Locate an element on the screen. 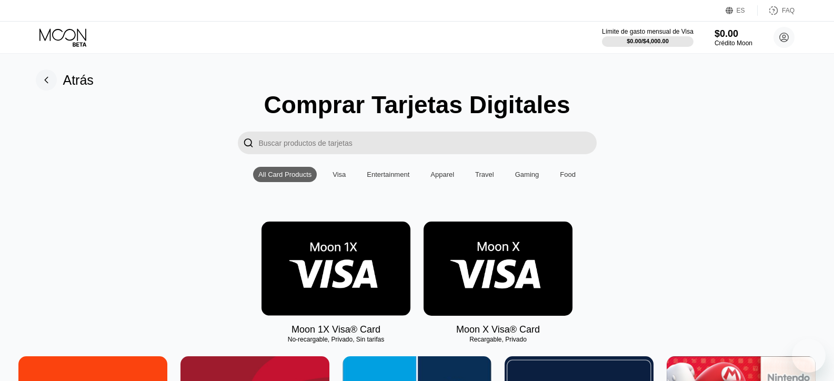 The width and height of the screenshot is (834, 381). div: Moon X Visa® Card is located at coordinates (498, 329).